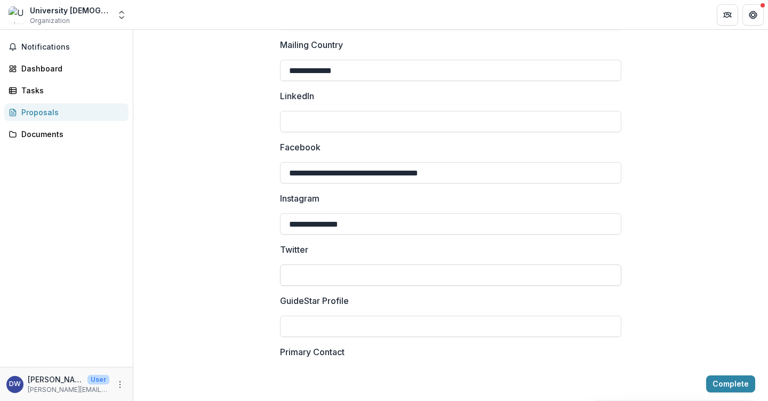 This screenshot has width=768, height=401. I want to click on span: Organization, so click(50, 21).